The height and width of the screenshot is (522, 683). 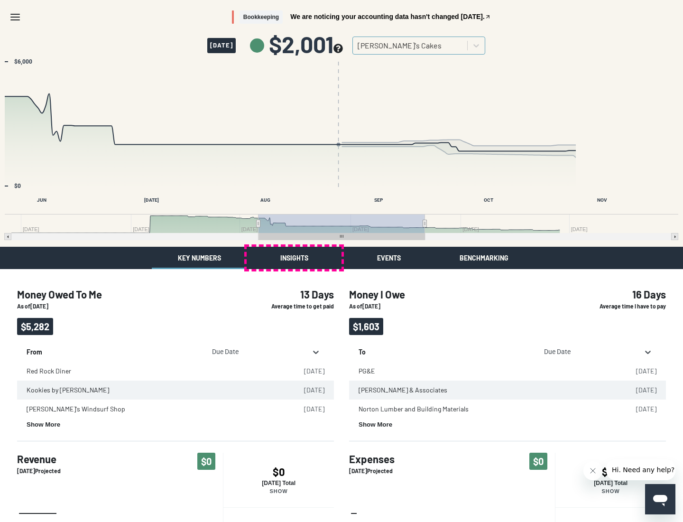 What do you see at coordinates (611, 472) in the screenshot?
I see `h4: $34` at bounding box center [611, 472].